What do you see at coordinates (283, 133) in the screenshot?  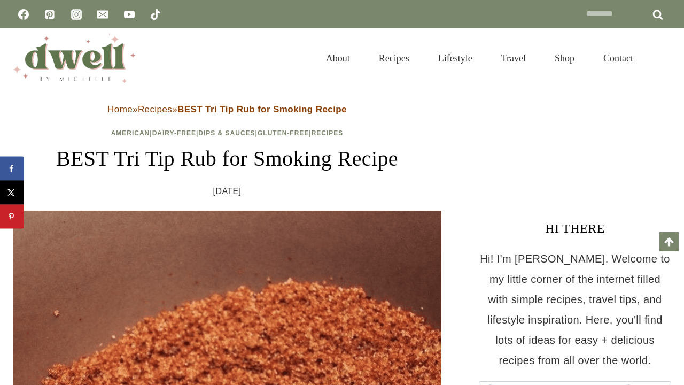 I see `a: Gluten-Free` at bounding box center [283, 133].